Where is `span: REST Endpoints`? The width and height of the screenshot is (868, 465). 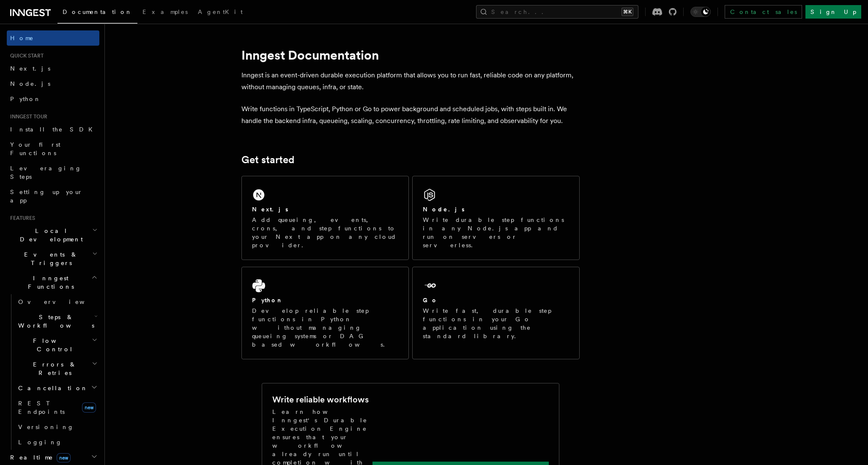 span: REST Endpoints is located at coordinates (41, 407).